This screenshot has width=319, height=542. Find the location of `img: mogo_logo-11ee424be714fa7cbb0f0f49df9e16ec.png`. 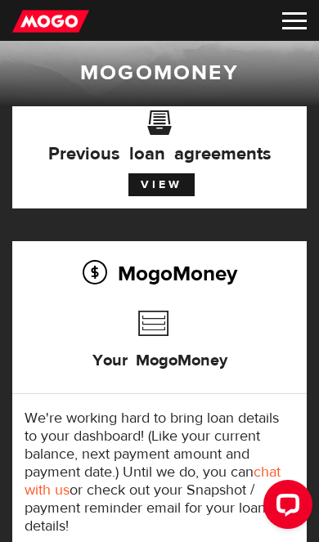

img: mogo_logo-11ee424be714fa7cbb0f0f49df9e16ec.png is located at coordinates (51, 21).